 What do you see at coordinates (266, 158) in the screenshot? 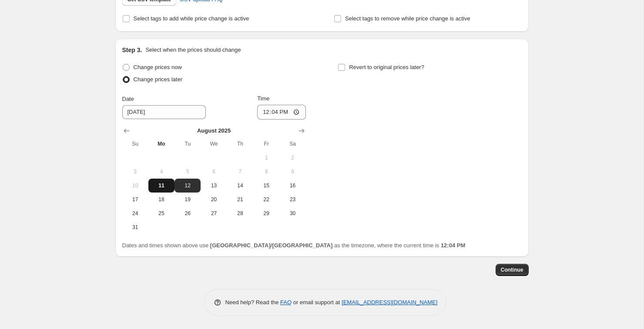
I see `button: Friday August 1 2025` at bounding box center [266, 158].